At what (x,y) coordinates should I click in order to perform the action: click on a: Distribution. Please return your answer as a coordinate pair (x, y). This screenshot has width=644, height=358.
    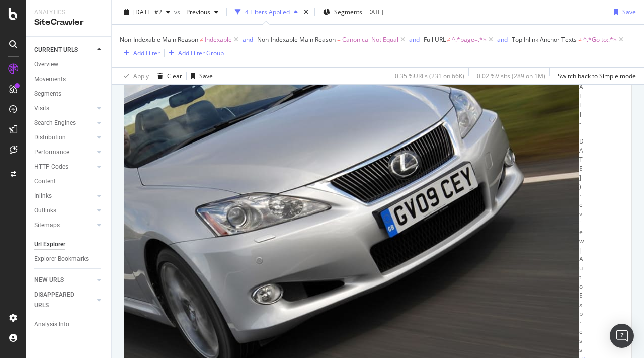
    Looking at the image, I should click on (64, 137).